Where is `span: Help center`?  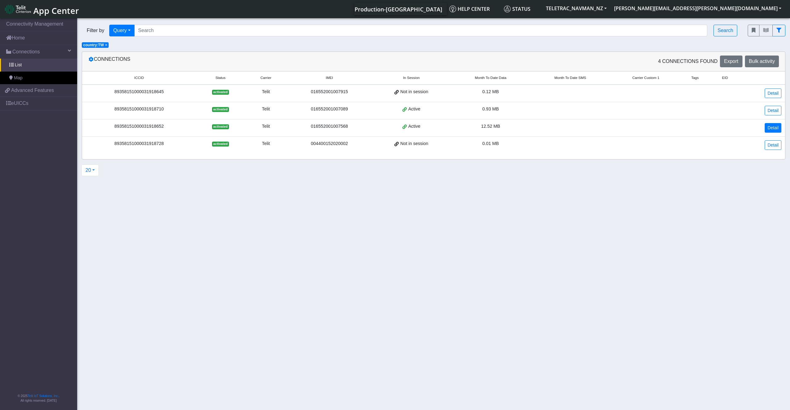
span: Help center is located at coordinates (469, 9).